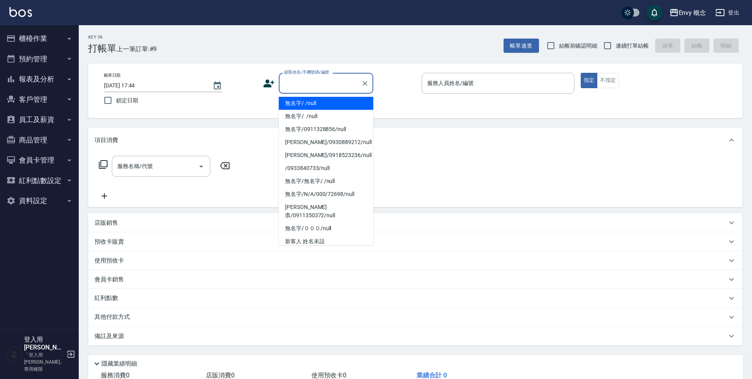  Describe the element at coordinates (39, 160) in the screenshot. I see `button: 會員卡管理` at that location.